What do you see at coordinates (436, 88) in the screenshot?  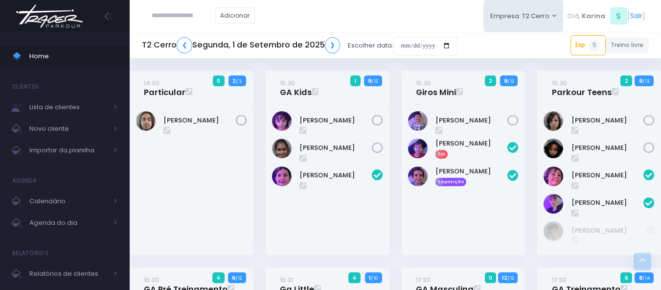 I see `a: 15:30Giros Mini` at bounding box center [436, 88].